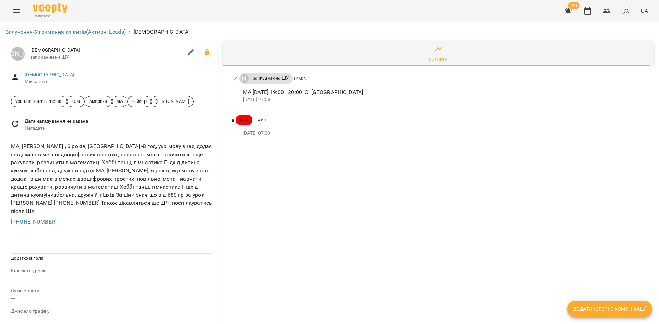 The width and height of the screenshot is (659, 324). I want to click on span: Мій клієнт, so click(118, 82).